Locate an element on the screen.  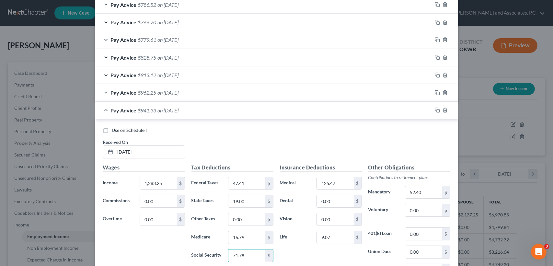
span: $913.12 is located at coordinates (147, 75).